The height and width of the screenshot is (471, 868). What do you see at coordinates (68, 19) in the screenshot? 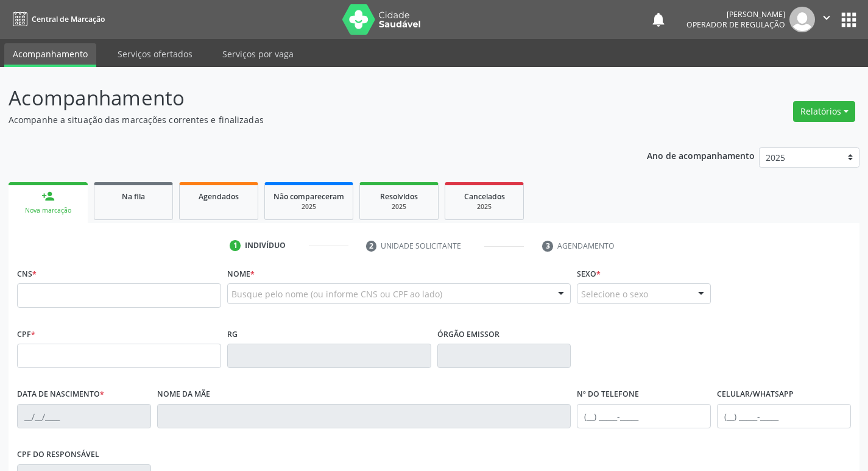
I see `span: Central de Marcação` at bounding box center [68, 19].